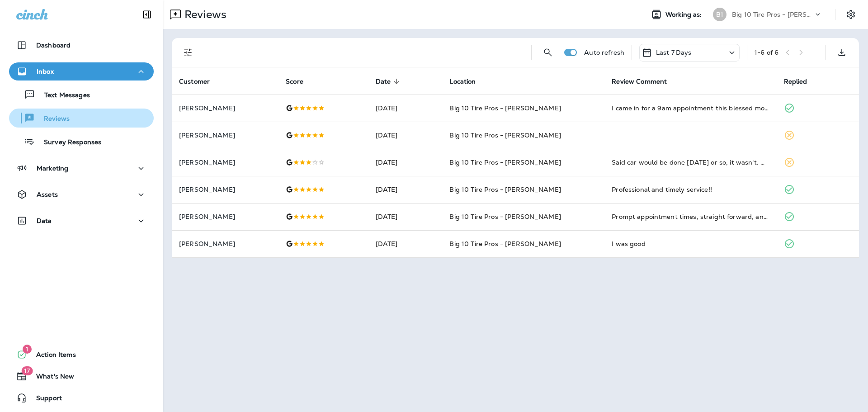 The image size is (868, 412). What do you see at coordinates (27, 371) in the screenshot?
I see `span: 17` at bounding box center [27, 371].